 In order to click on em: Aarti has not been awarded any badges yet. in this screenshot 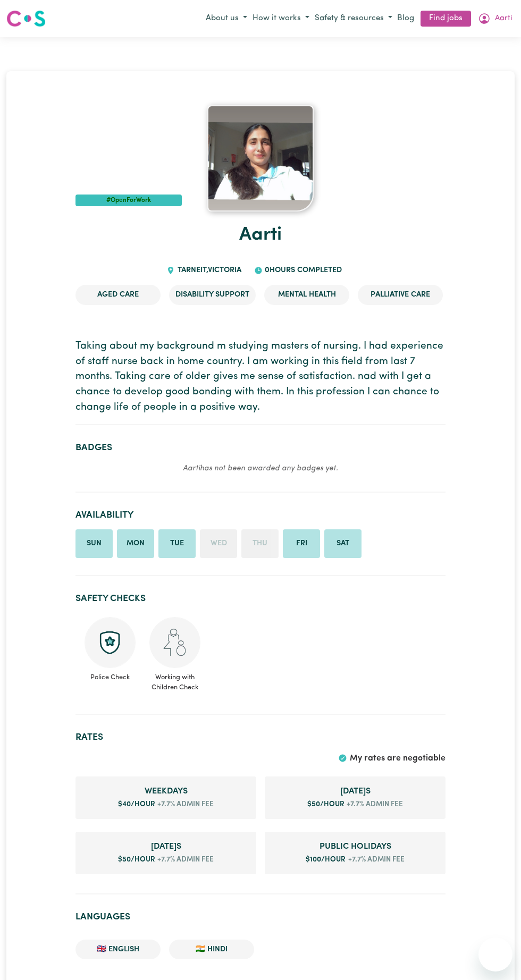, I will do `click(260, 469)`.